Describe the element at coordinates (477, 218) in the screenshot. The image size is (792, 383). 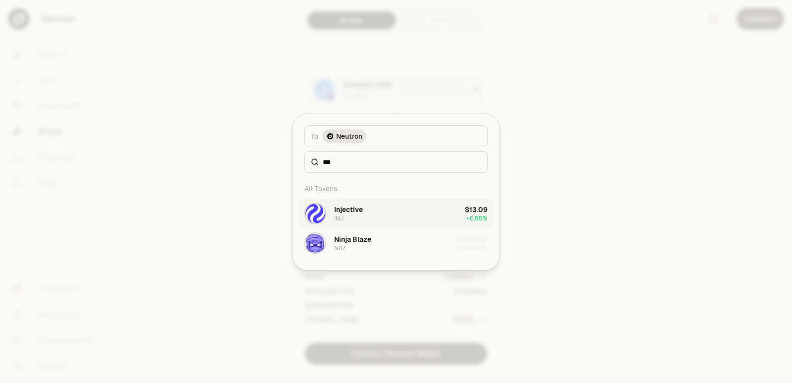
I see `span: + 0.55%` at that location.